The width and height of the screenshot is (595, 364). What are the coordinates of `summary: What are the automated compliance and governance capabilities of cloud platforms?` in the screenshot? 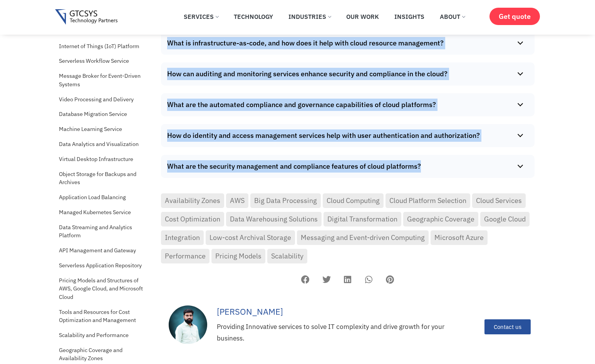 It's located at (346, 105).